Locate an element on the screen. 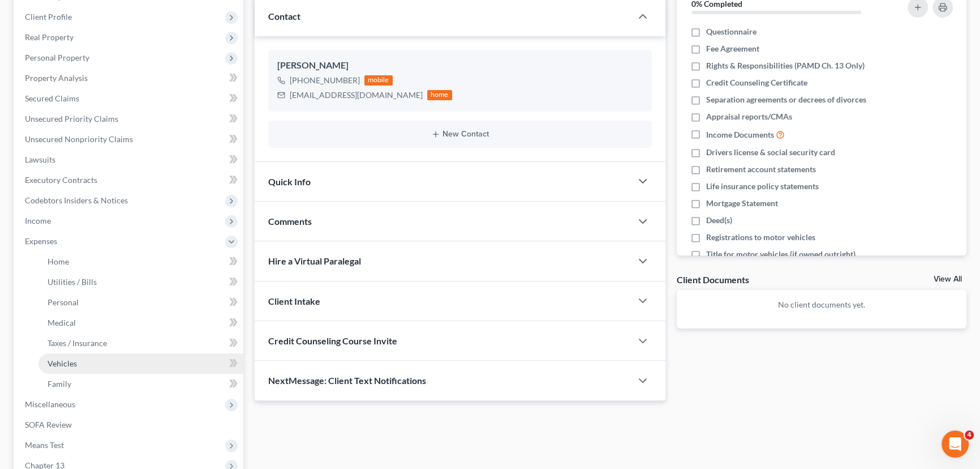 This screenshot has width=980, height=469. span: Expenses is located at coordinates (41, 240).